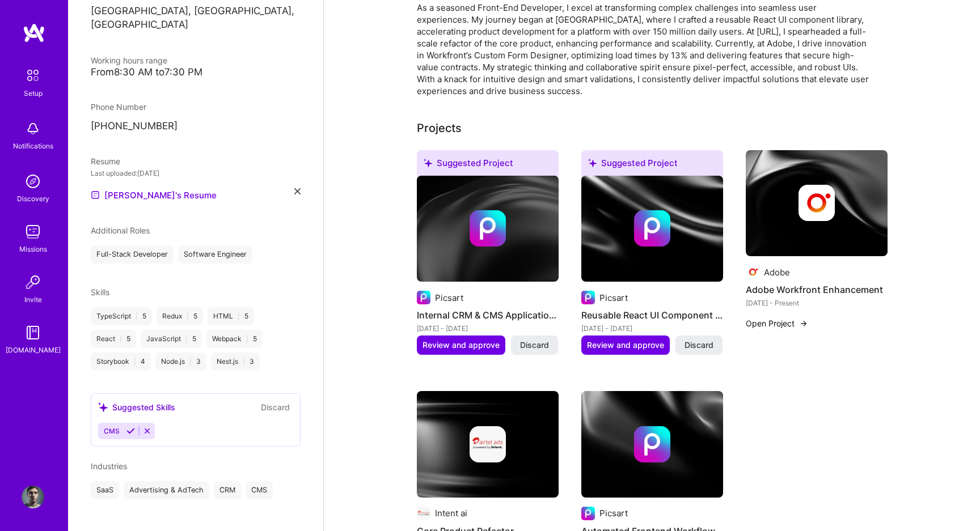 The height and width of the screenshot is (531, 980). What do you see at coordinates (33, 198) in the screenshot?
I see `div: Discovery` at bounding box center [33, 198].